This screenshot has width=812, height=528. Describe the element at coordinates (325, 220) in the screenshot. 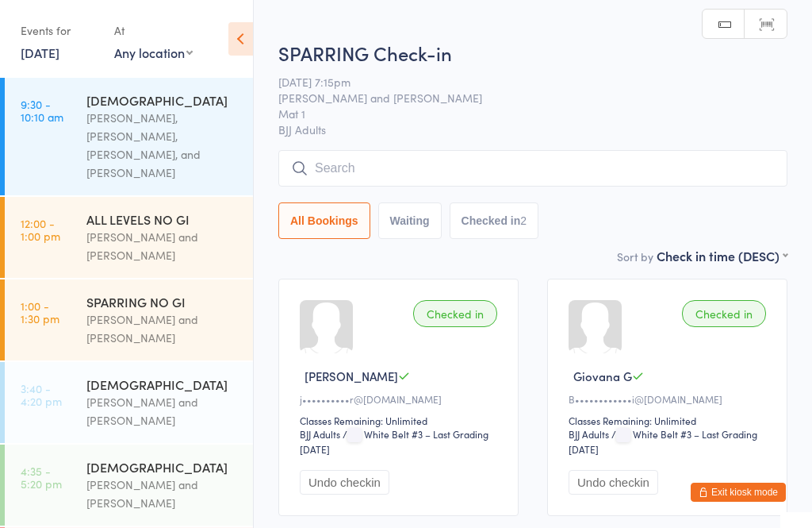

I see `button: All Bookings` at that location.